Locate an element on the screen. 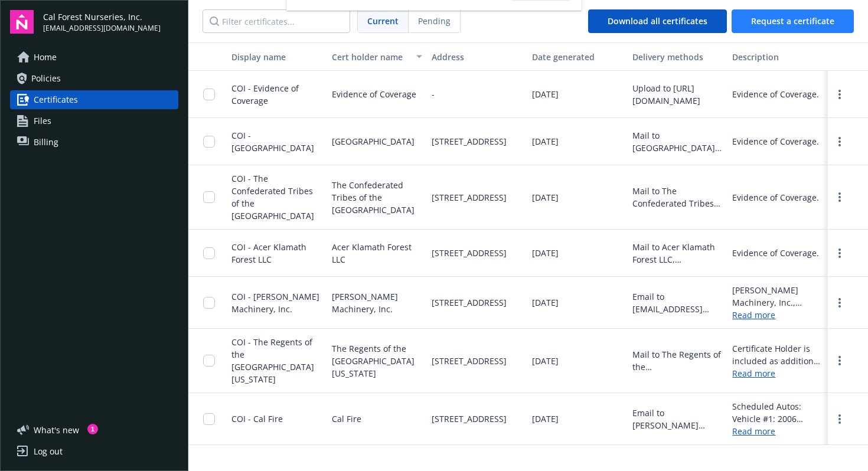  button: Address is located at coordinates (477, 57).